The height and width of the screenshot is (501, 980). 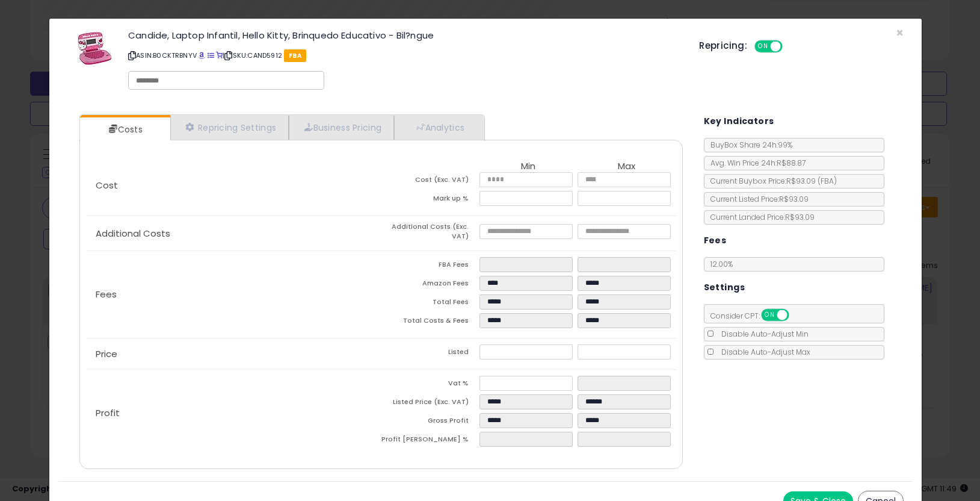 I want to click on h5: Key Indicators, so click(x=739, y=121).